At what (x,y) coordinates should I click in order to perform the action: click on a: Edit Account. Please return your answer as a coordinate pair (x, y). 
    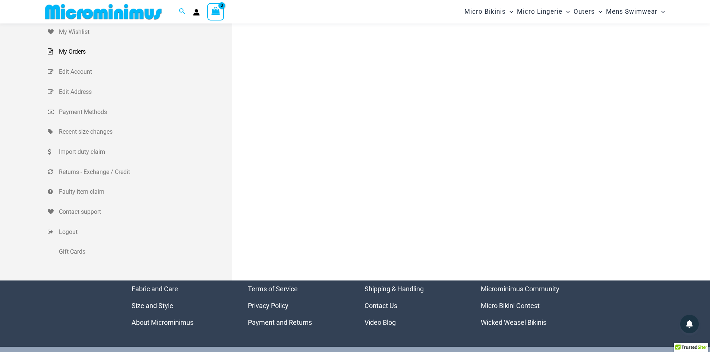
    Looking at the image, I should click on (140, 72).